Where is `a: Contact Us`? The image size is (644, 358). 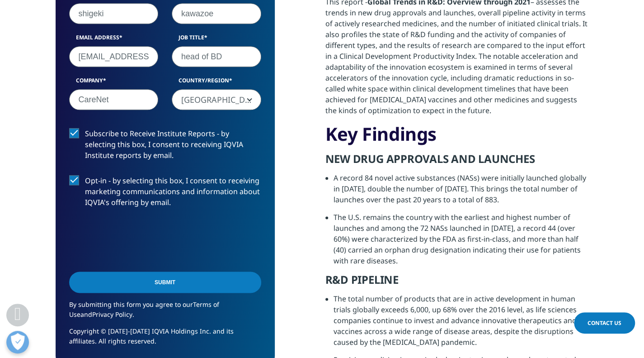 a: Contact Us is located at coordinates (604, 322).